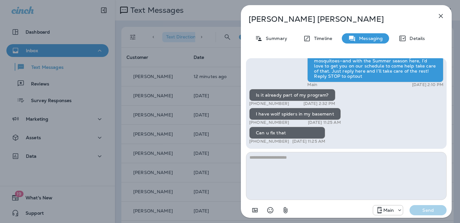 The height and width of the screenshot is (223, 460). Describe the element at coordinates (370, 38) in the screenshot. I see `p: Messaging` at that location.